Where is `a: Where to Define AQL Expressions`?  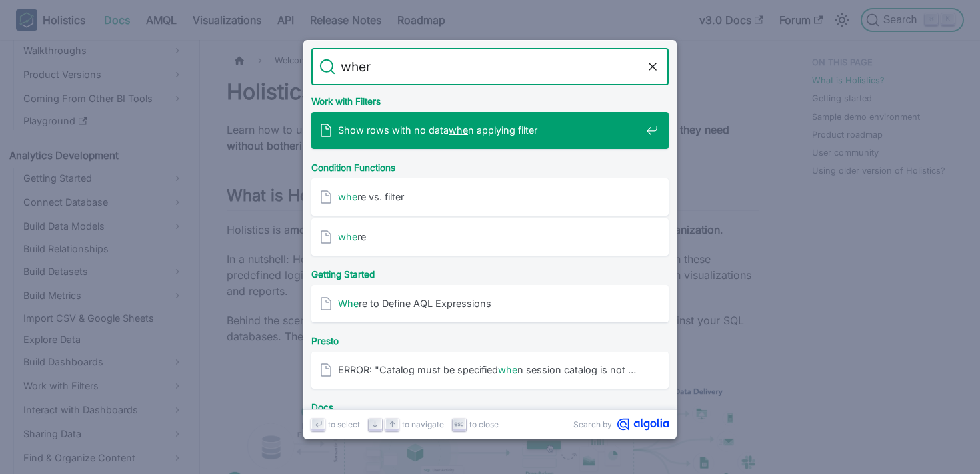 a: Where to Define AQL Expressions is located at coordinates (490, 304).